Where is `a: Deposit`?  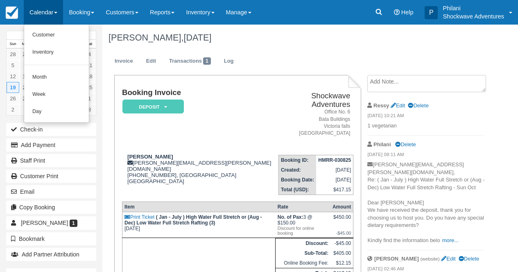
a: Deposit is located at coordinates (152, 106).